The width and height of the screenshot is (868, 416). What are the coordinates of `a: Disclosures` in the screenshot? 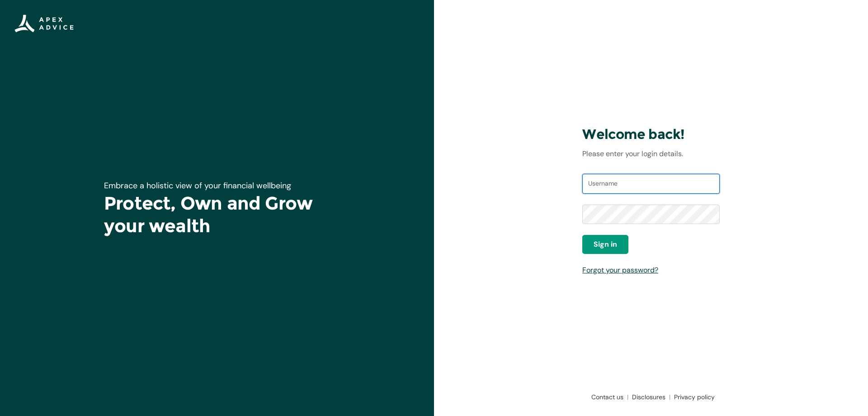 It's located at (650, 397).